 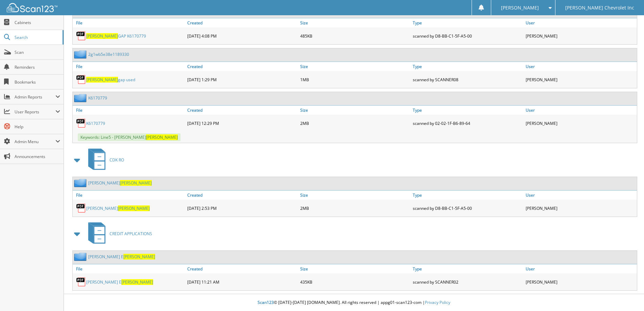 What do you see at coordinates (438, 302) in the screenshot?
I see `a: Privacy Policy` at bounding box center [438, 302].